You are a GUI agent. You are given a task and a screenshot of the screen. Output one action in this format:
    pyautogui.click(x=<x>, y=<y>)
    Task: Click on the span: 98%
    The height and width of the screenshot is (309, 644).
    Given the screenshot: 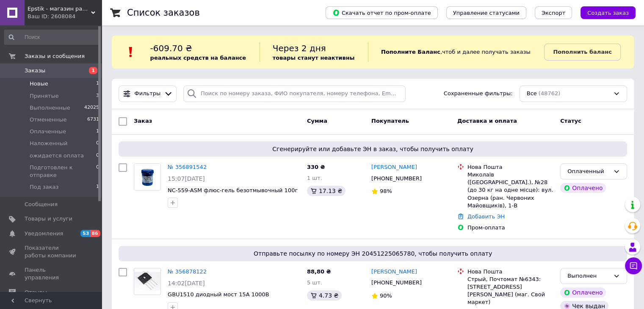 What is the action you would take?
    pyautogui.click(x=386, y=191)
    